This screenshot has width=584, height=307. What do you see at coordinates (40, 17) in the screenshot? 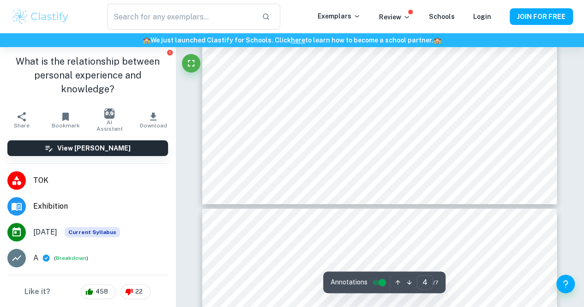
I see `img: Clastify logo` at bounding box center [40, 17].